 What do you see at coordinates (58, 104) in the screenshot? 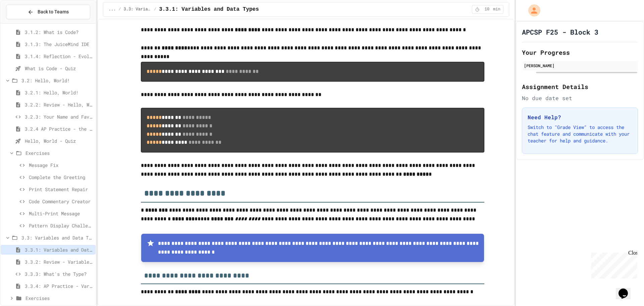
I see `span: 3.2.2: Review - Hello, World!` at bounding box center [58, 104].